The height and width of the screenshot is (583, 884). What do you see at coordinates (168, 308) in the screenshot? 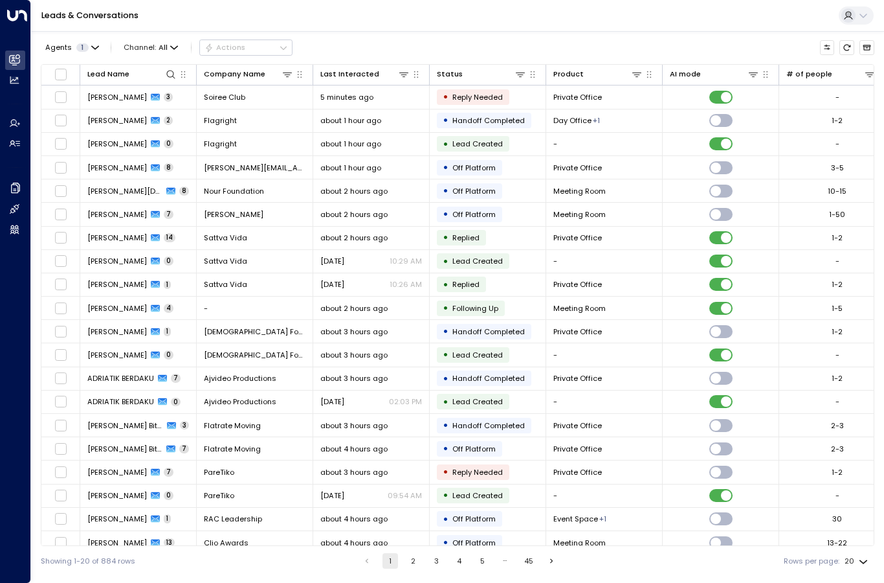
I see `span: 4` at bounding box center [168, 308].